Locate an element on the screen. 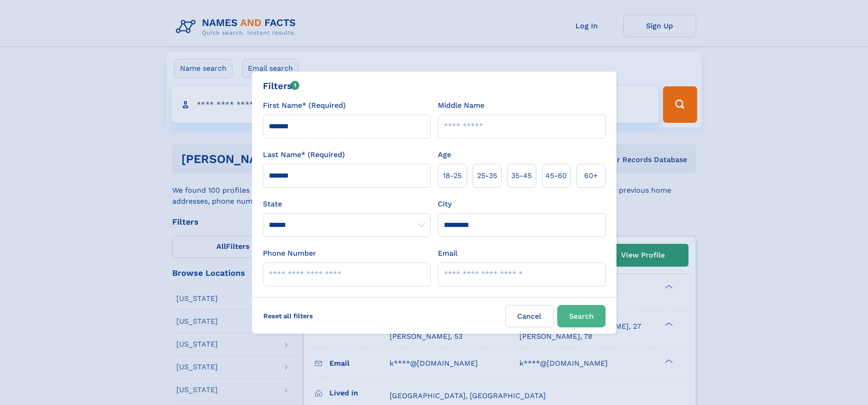 The image size is (868, 405). div: Filters is located at coordinates (281, 85).